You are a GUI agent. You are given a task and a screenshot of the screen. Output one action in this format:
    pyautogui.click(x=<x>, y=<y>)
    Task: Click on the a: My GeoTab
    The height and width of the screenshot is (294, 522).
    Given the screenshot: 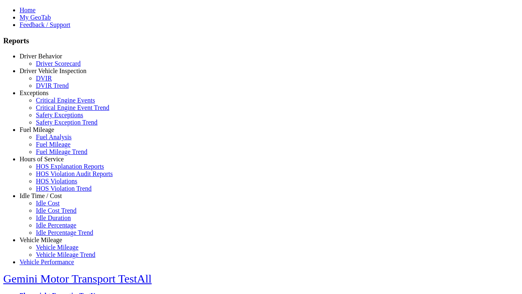 What is the action you would take?
    pyautogui.click(x=35, y=17)
    